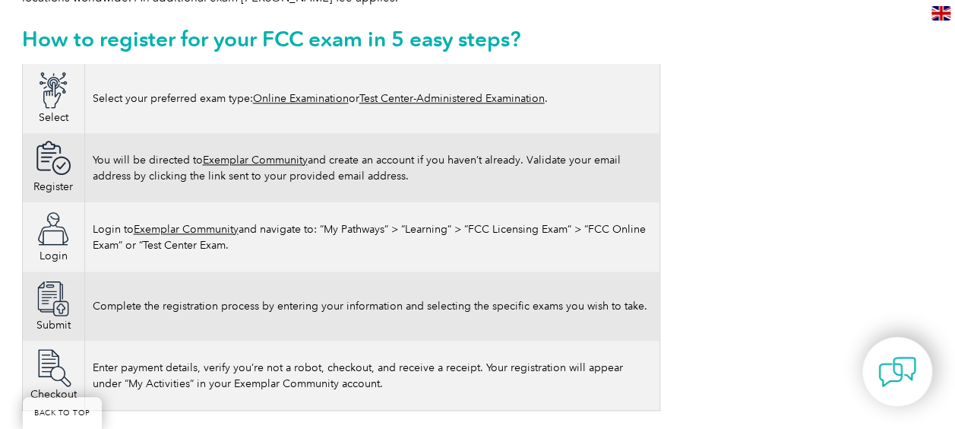 The image size is (955, 429). I want to click on td: Complete the registration process by entering your information and selecting the specific exams y..., so click(372, 305).